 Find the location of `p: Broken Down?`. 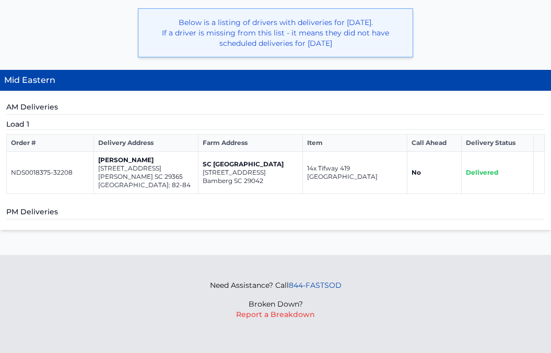

p: Broken Down? is located at coordinates (276, 304).